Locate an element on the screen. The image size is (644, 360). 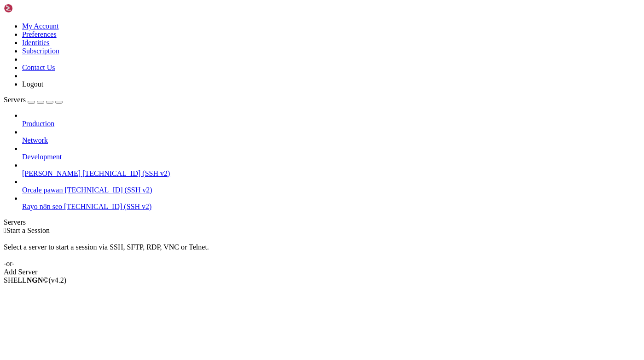
span: Orcale pawan is located at coordinates (42, 190).